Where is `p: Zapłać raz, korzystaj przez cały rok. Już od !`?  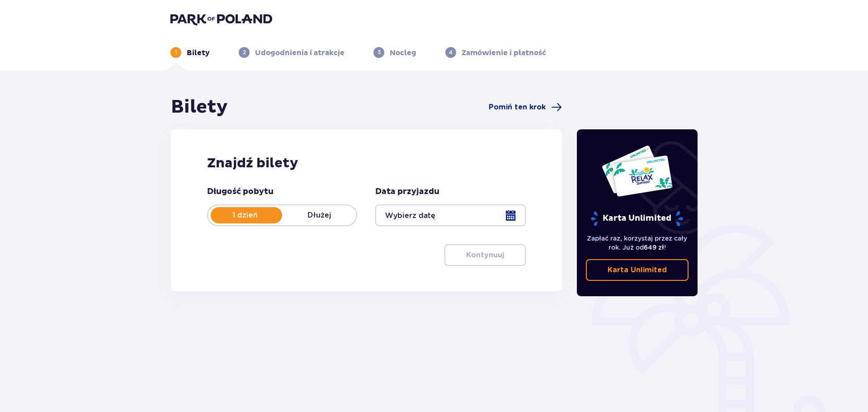 p: Zapłać raz, korzystaj przez cały rok. Już od ! is located at coordinates (637, 243).